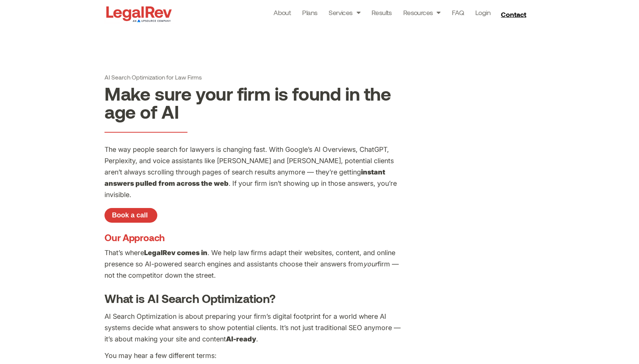 The height and width of the screenshot is (364, 639). I want to click on a: Book a call, so click(131, 215).